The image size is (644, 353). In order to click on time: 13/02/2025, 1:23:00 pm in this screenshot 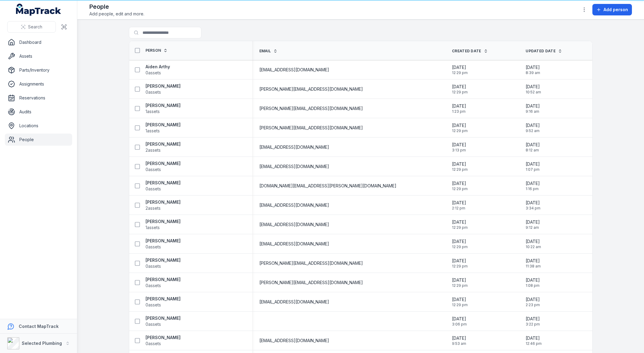, I will do `click(459, 108)`.